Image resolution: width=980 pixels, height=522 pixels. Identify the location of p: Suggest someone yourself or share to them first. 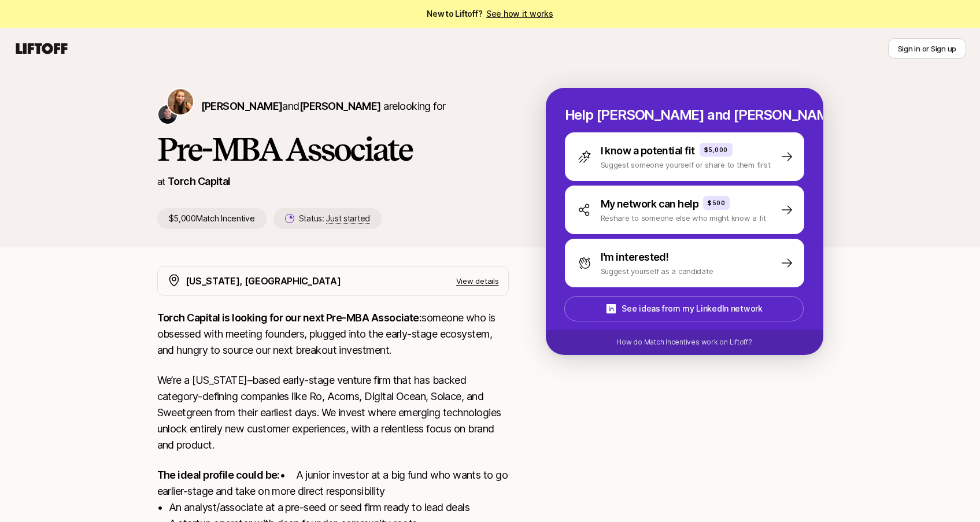
(686, 165).